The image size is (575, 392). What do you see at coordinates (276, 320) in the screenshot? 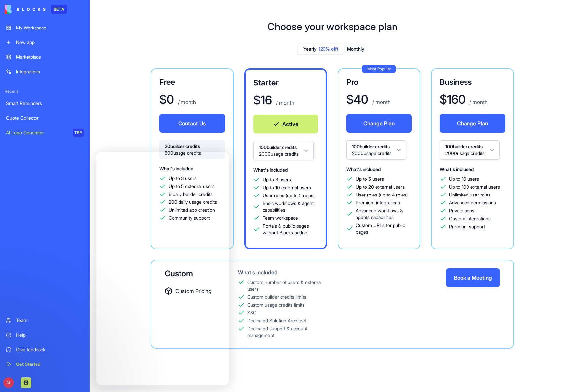
I see `div: Dedicated Solution Architect` at bounding box center [276, 320].